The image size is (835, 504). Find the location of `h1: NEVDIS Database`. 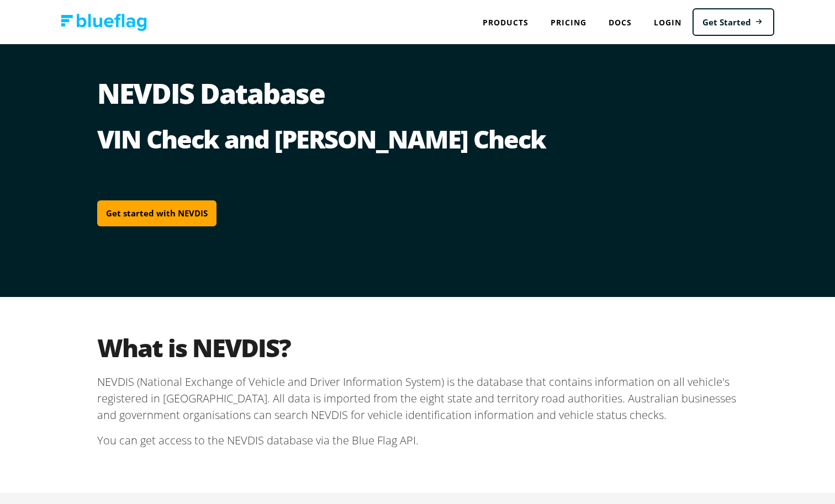

h1: NEVDIS Database is located at coordinates (417, 102).